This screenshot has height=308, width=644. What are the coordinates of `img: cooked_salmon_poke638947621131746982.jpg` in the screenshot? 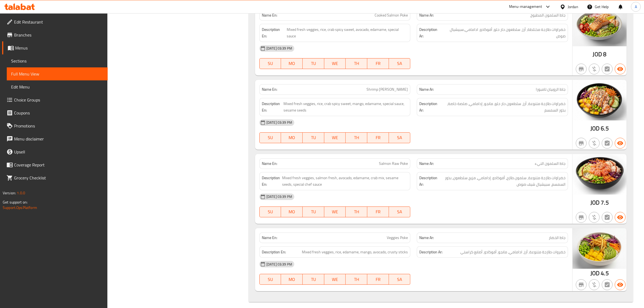 It's located at (600, 26).